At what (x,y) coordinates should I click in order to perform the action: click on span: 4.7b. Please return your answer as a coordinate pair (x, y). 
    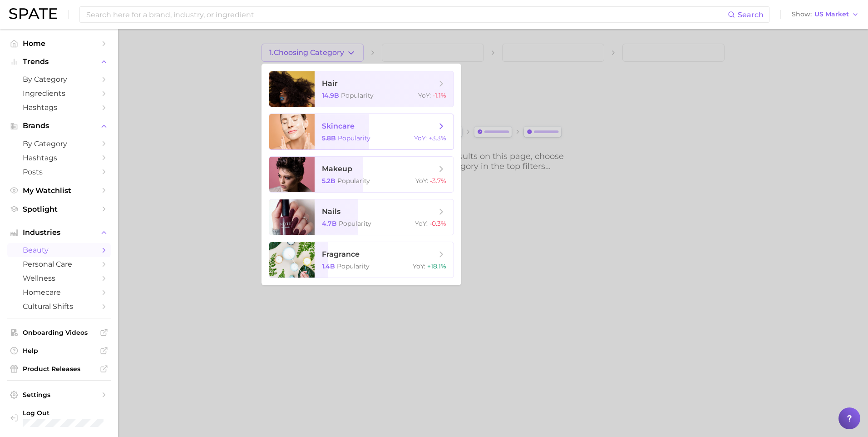
    Looking at the image, I should click on (329, 223).